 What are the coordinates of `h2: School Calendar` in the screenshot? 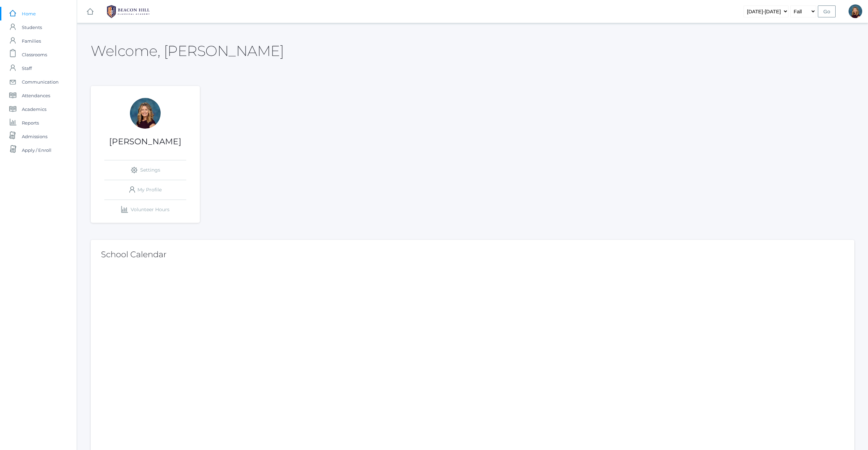 It's located at (472, 255).